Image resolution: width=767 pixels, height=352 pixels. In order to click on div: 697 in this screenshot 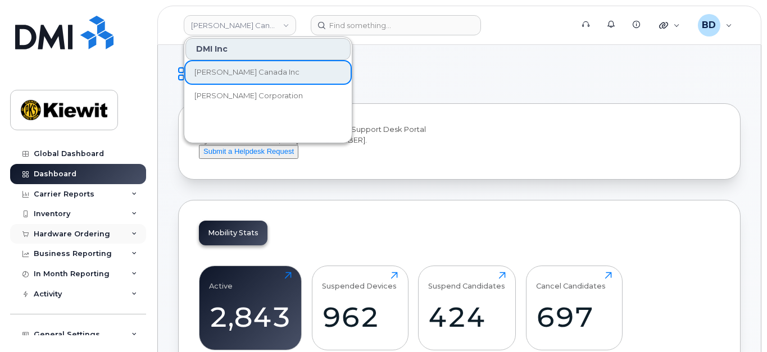, I will do `click(574, 317)`.